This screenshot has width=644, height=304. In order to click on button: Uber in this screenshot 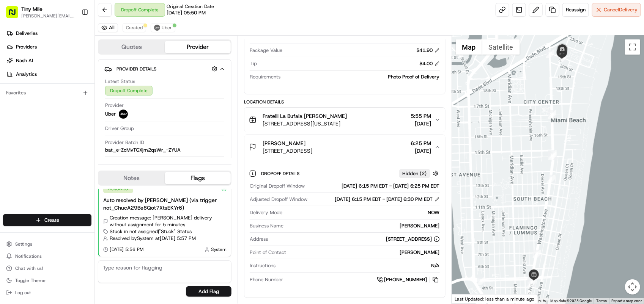, I will do `click(163, 28)`.